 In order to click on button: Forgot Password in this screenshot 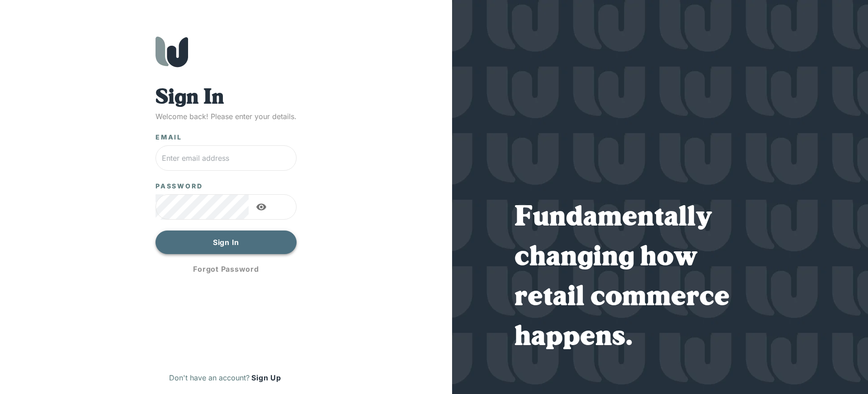, I will do `click(226, 269)`.